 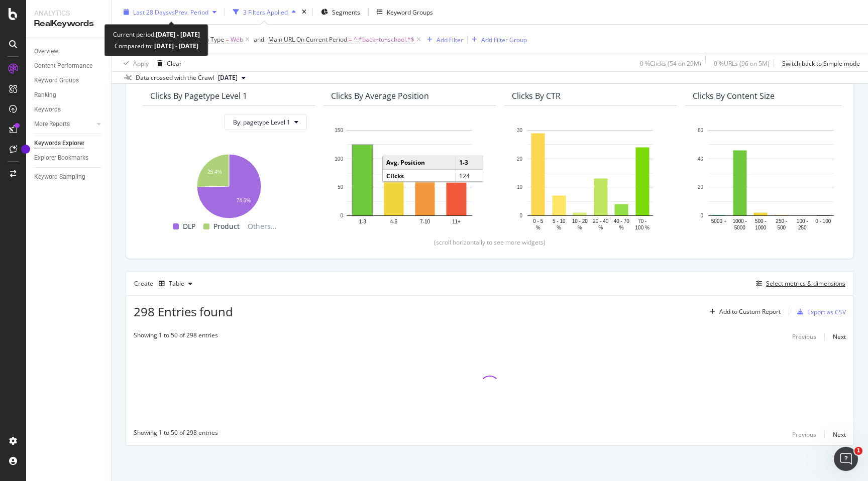 I want to click on text: 1-3, so click(x=362, y=221).